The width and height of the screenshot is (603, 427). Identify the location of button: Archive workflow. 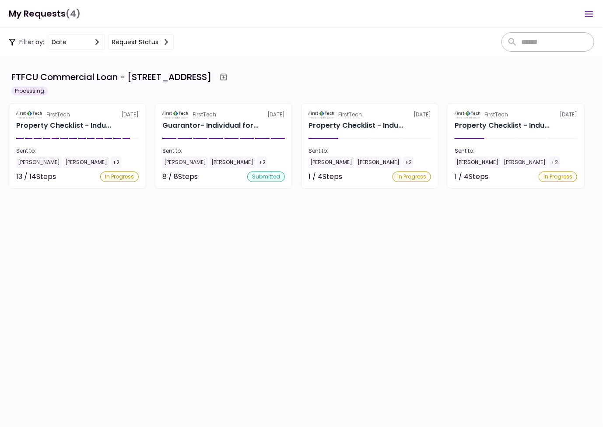
(223, 77).